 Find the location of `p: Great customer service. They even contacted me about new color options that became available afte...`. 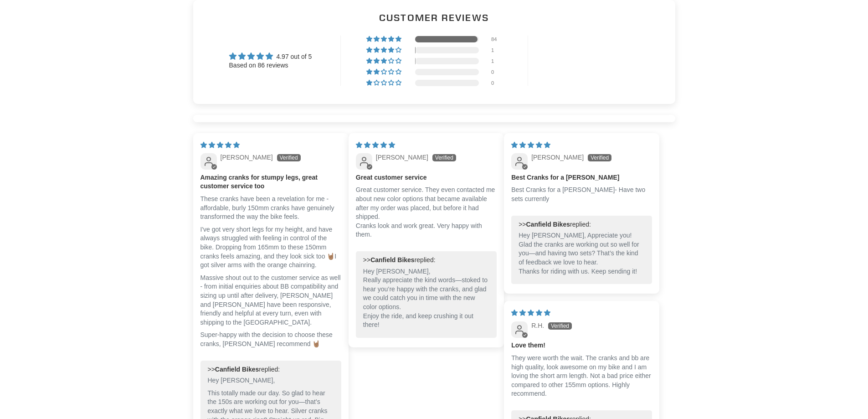

p: Great customer service. They even contacted me about new color options that became available afte... is located at coordinates (426, 212).